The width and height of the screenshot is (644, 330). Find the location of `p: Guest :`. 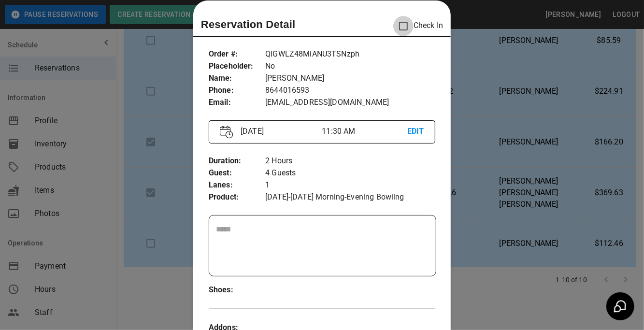

p: Guest : is located at coordinates (237, 173).